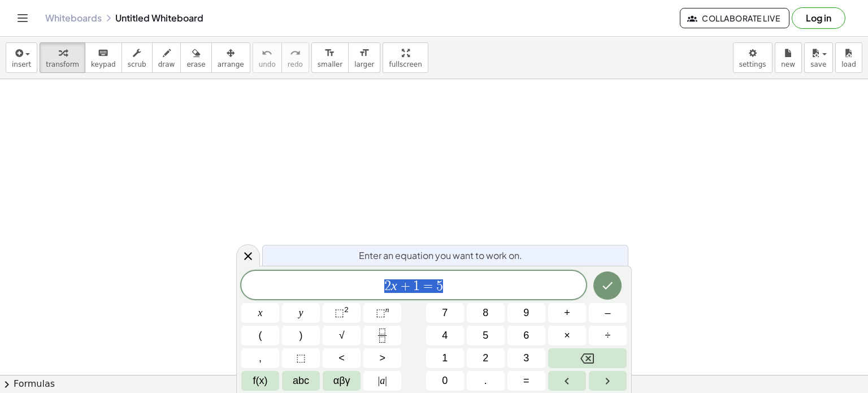 This screenshot has height=393, width=868. What do you see at coordinates (103, 58) in the screenshot?
I see `button: keyboardkeypad` at bounding box center [103, 58].